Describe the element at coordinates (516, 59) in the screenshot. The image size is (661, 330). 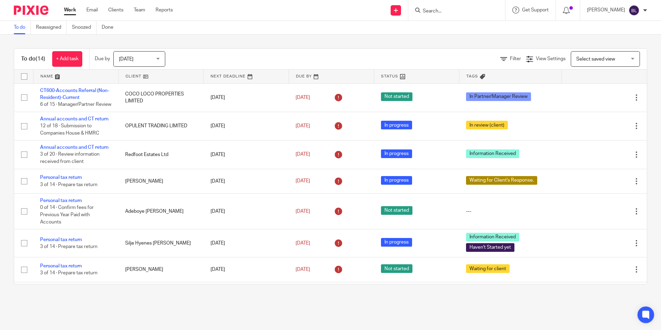
I see `span: Filter` at that location.